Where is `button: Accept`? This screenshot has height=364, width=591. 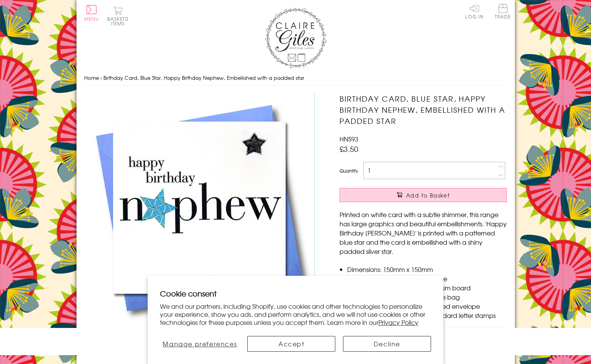 button: Accept is located at coordinates (291, 344).